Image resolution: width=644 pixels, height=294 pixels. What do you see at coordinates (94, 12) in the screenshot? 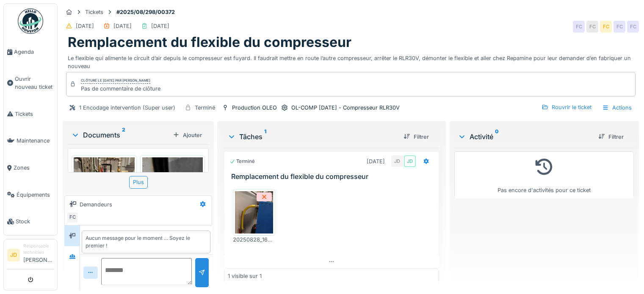
I see `div: Tickets` at bounding box center [94, 12].